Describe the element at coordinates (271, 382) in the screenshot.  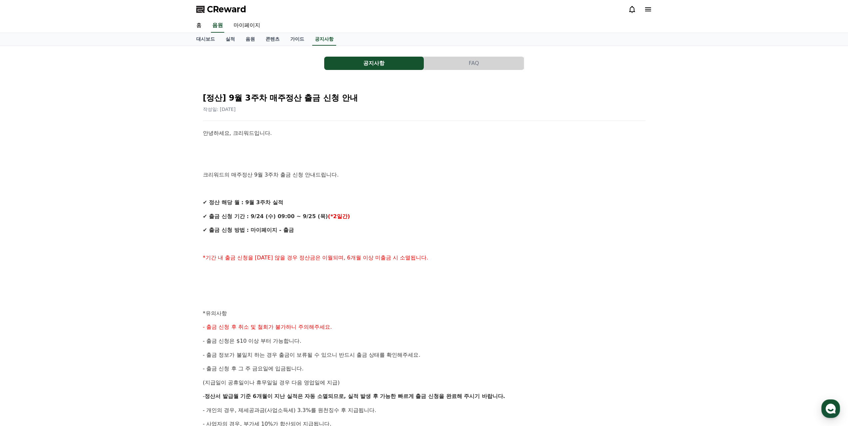
I see `span: (지급일이 공휴일이나 휴무일일 경우 다음 영업일에 지급)` at that location.